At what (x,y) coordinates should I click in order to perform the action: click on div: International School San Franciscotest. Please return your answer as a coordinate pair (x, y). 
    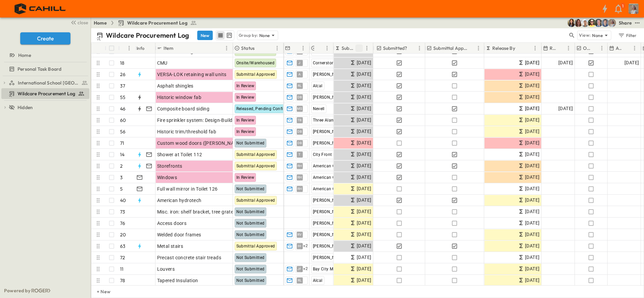
    Looking at the image, I should click on (45, 83).